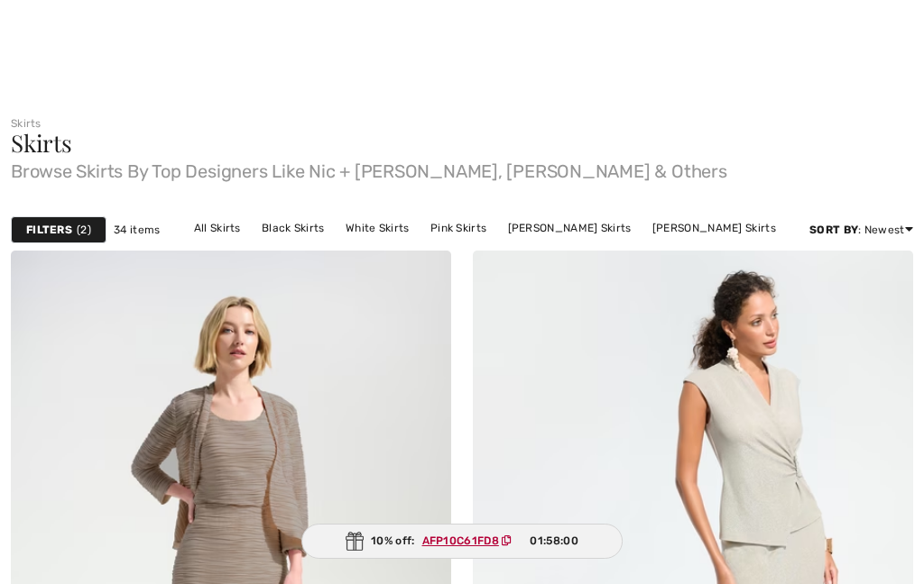 The height and width of the screenshot is (584, 924). Describe the element at coordinates (84, 230) in the screenshot. I see `span: 2` at that location.